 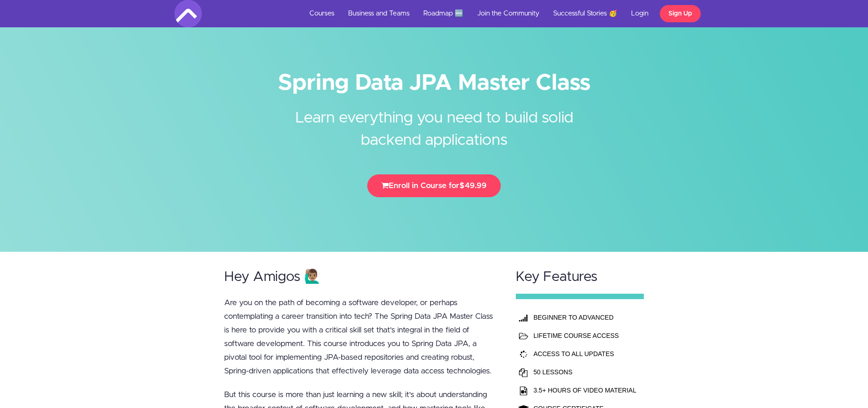 What do you see at coordinates (434, 83) in the screenshot?
I see `h1: Spring Data JPA Master Class` at bounding box center [434, 83].